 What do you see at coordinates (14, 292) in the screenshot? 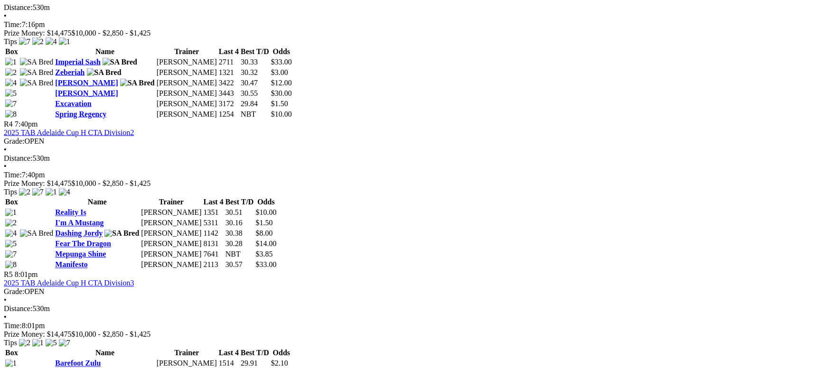
I see `span: Grade:` at bounding box center [14, 292].